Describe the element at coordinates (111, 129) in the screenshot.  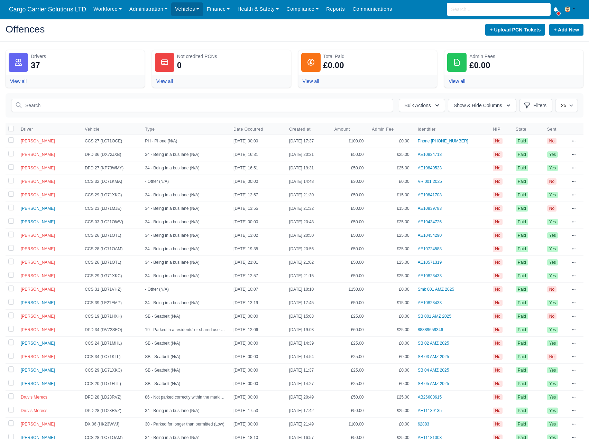
I see `span: Vehicle` at that location.